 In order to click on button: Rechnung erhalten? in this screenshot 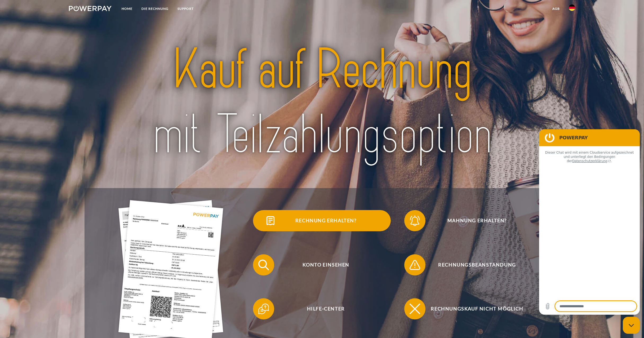, I will do `click(322, 221)`.